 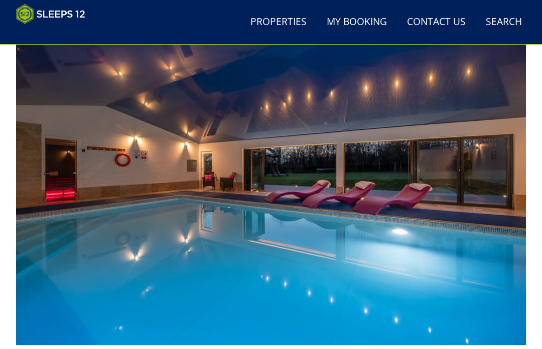 What do you see at coordinates (357, 22) in the screenshot?
I see `a: My Booking` at bounding box center [357, 22].